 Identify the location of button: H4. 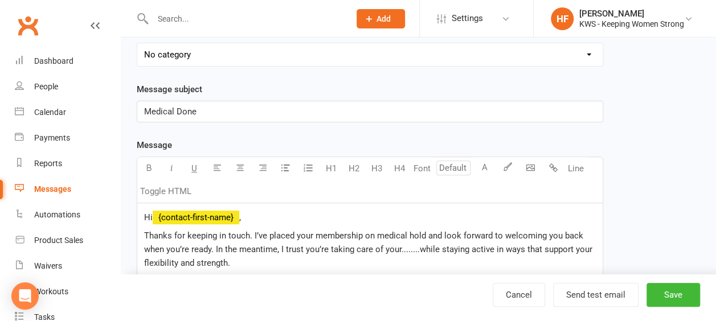
(399, 169).